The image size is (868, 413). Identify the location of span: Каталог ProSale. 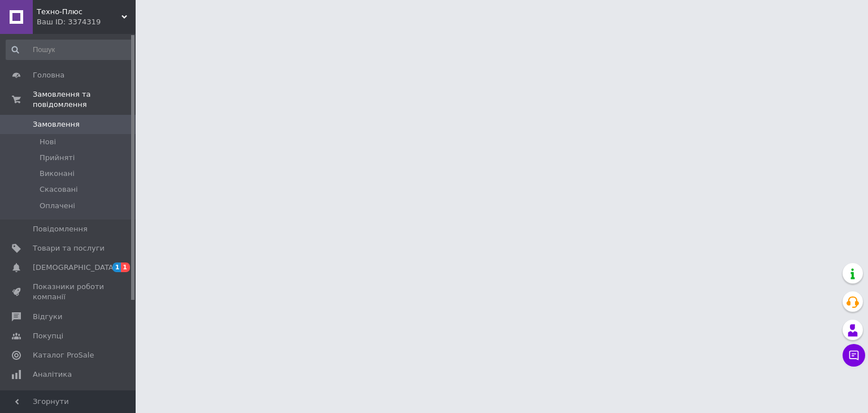
(64, 355).